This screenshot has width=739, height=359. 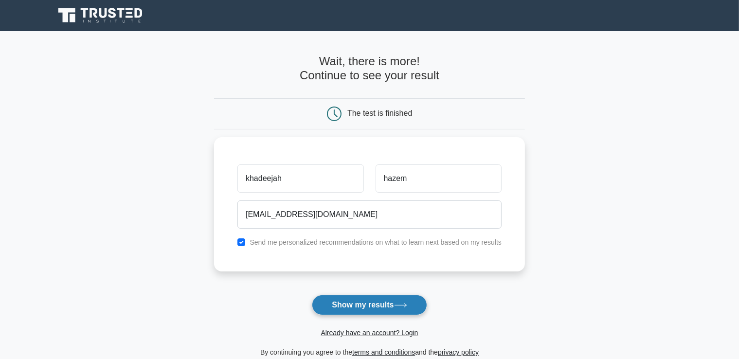 I want to click on a: terms and conditions, so click(x=383, y=352).